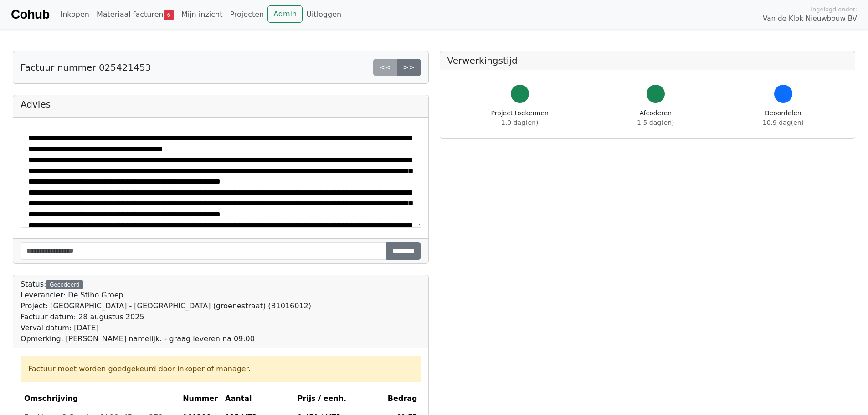  Describe the element at coordinates (166, 312) in the screenshot. I see `div: Status:` at that location.